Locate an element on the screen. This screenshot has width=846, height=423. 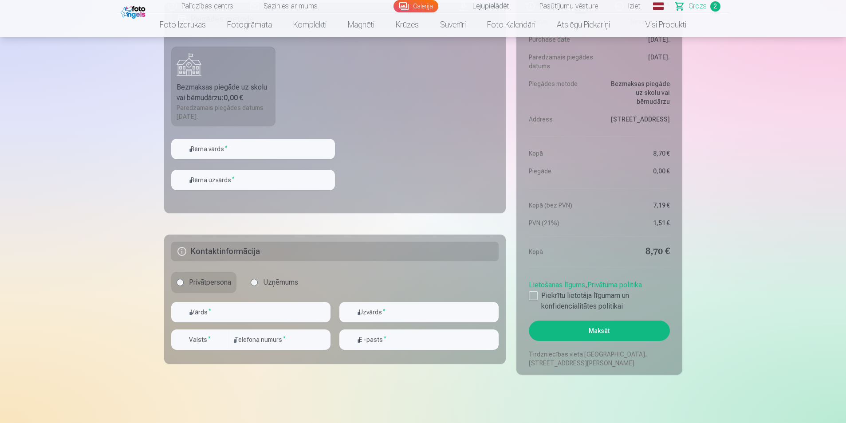
label: Valsts is located at coordinates (200, 340).